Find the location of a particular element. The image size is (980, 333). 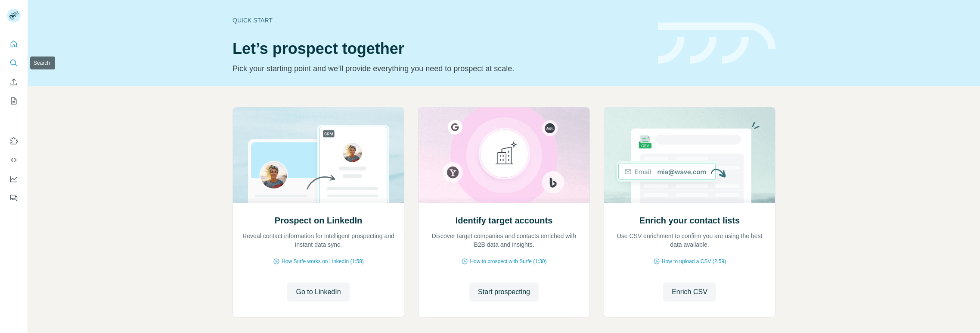

span: How to prospect with Surfe (1:30) is located at coordinates (508, 261).